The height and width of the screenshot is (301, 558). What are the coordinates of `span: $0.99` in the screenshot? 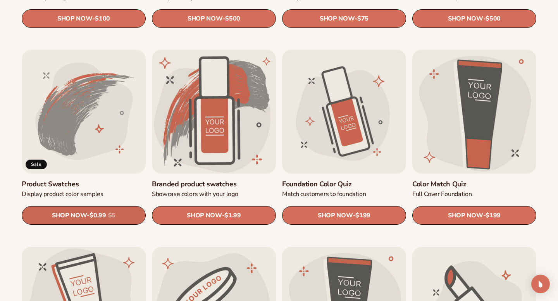 It's located at (98, 216).